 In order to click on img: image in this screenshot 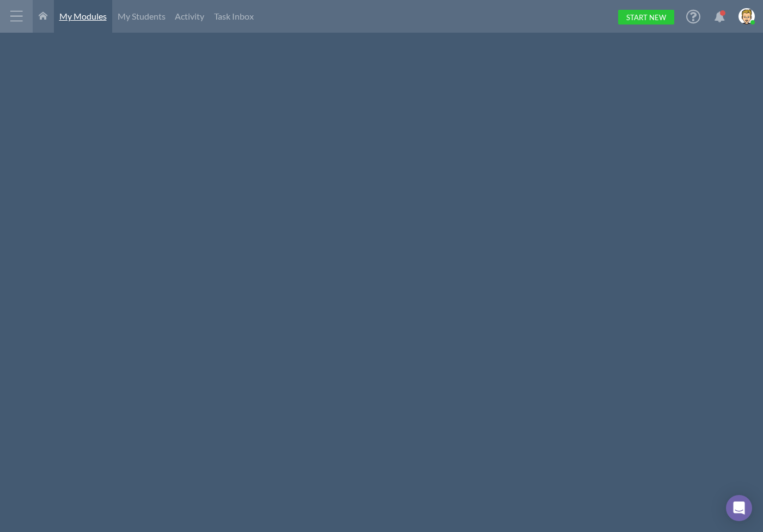, I will do `click(747, 16)`.